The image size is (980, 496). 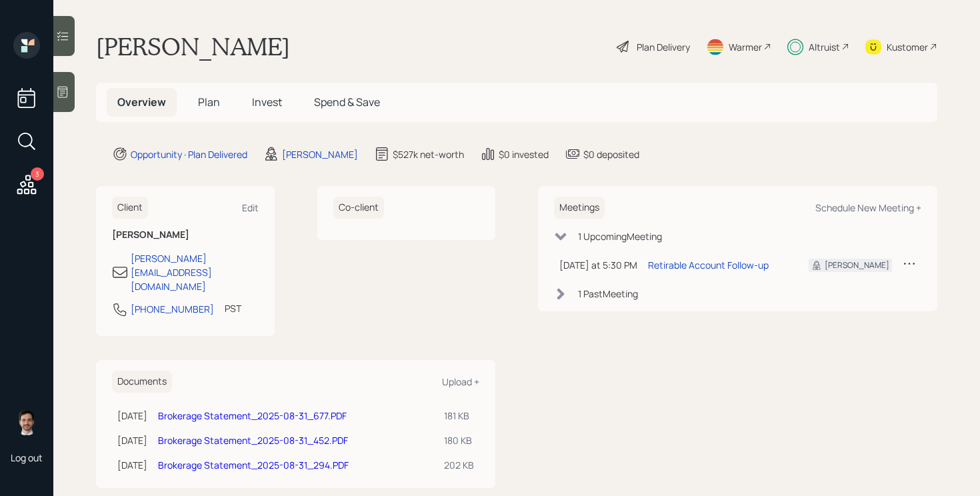 I want to click on a: Brokerage Statement_2025-08-31_294.PDF, so click(x=253, y=465).